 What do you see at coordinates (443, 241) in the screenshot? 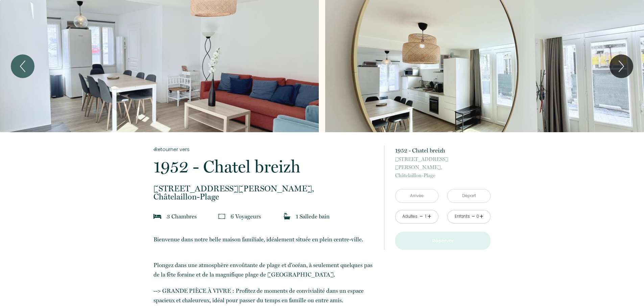
I see `button: Réserver` at bounding box center [443, 241].